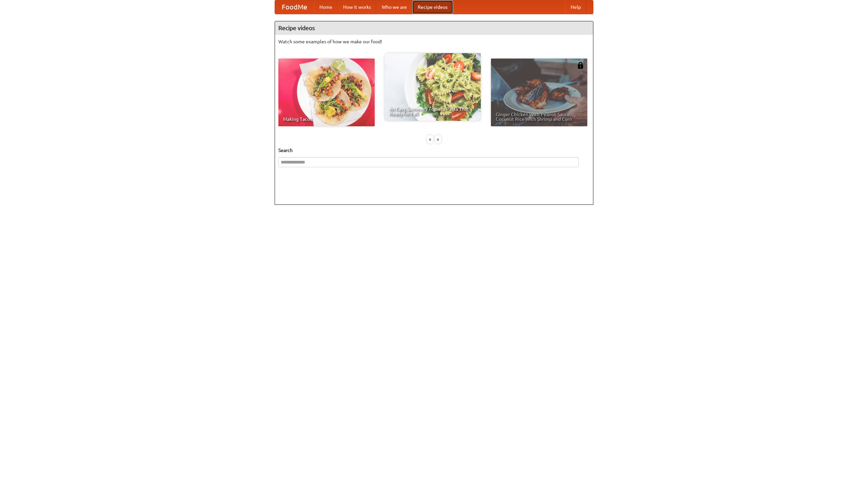 Image resolution: width=868 pixels, height=479 pixels. Describe the element at coordinates (357, 7) in the screenshot. I see `a: How it works` at that location.